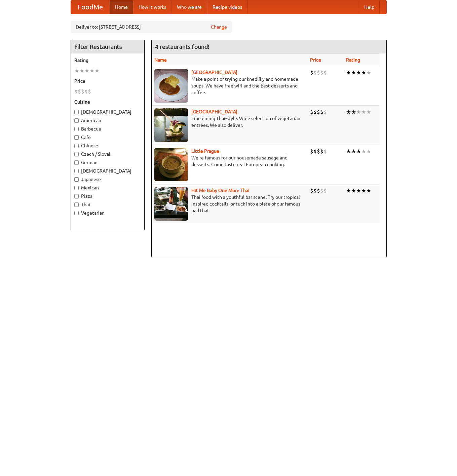 Image resolution: width=457 pixels, height=476 pixels. What do you see at coordinates (370, 7) in the screenshot?
I see `a: Help` at bounding box center [370, 7].